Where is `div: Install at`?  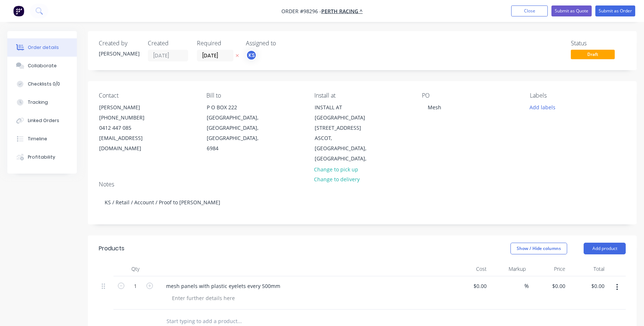 div: Install at is located at coordinates (362, 96).